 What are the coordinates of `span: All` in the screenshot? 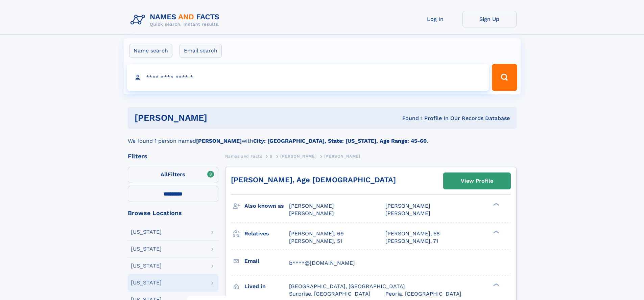 It's located at (164, 174).